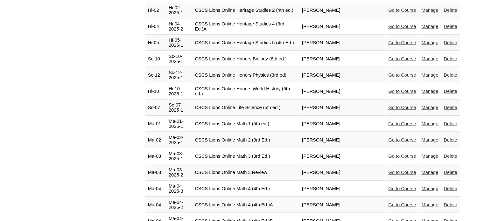 This screenshot has width=484, height=221. What do you see at coordinates (246, 75) in the screenshot?
I see `td: CSCS Lions Online Honors Physics (3rd ed)` at bounding box center [246, 75].